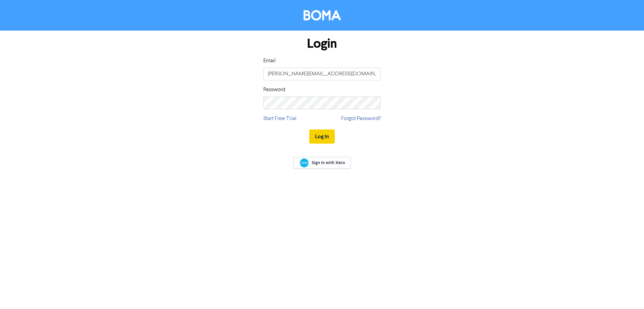  Describe the element at coordinates (322, 136) in the screenshot. I see `button: Log In` at that location.